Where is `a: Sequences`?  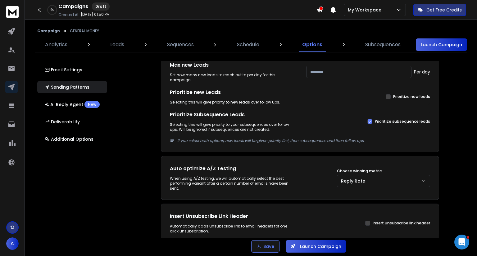 a: Sequences is located at coordinates (180, 45).